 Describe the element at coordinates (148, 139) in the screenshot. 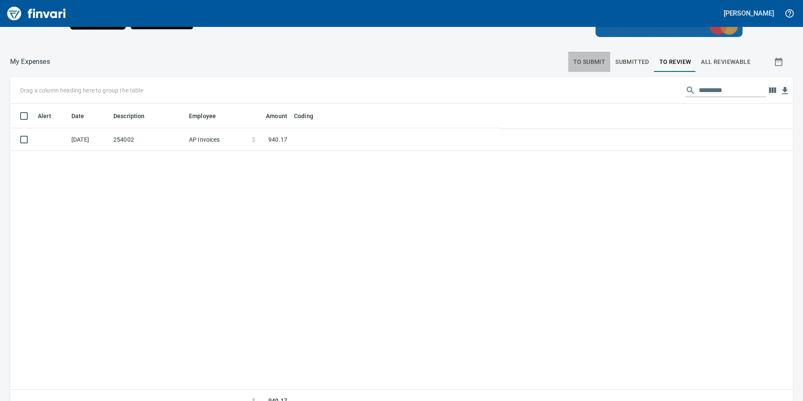

I see `td: 254002` at that location.